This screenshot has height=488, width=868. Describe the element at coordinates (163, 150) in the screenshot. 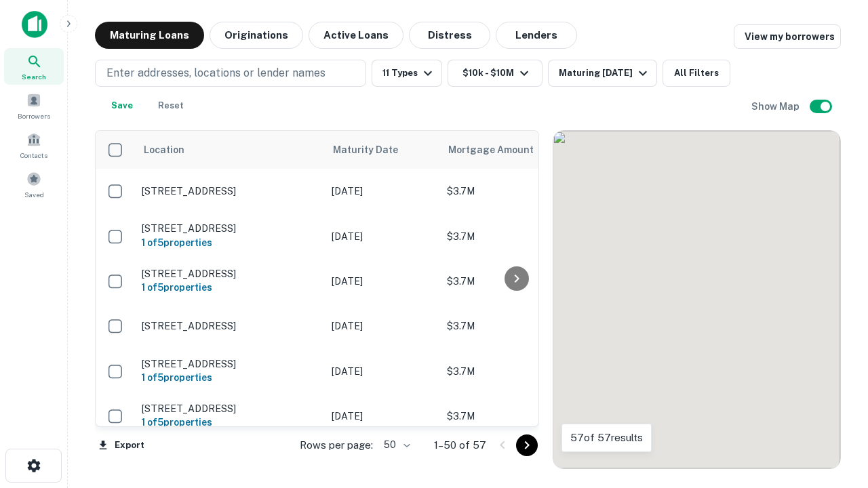

I see `span: Location` at that location.